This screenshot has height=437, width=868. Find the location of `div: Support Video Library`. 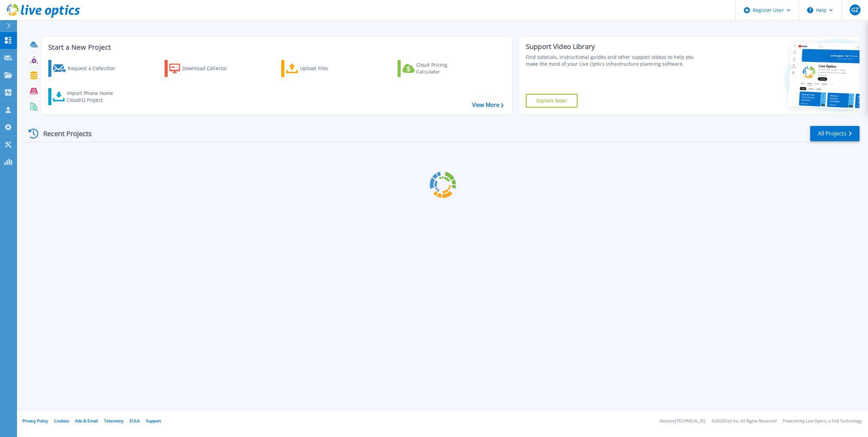

div: Support Video Library is located at coordinates (614, 47).